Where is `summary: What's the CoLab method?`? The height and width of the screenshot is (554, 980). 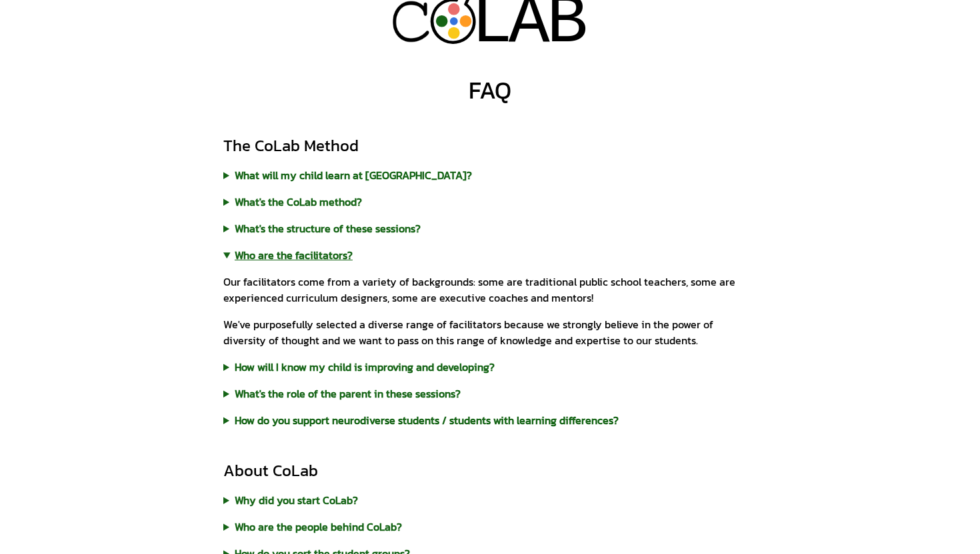 summary: What's the CoLab method? is located at coordinates (490, 202).